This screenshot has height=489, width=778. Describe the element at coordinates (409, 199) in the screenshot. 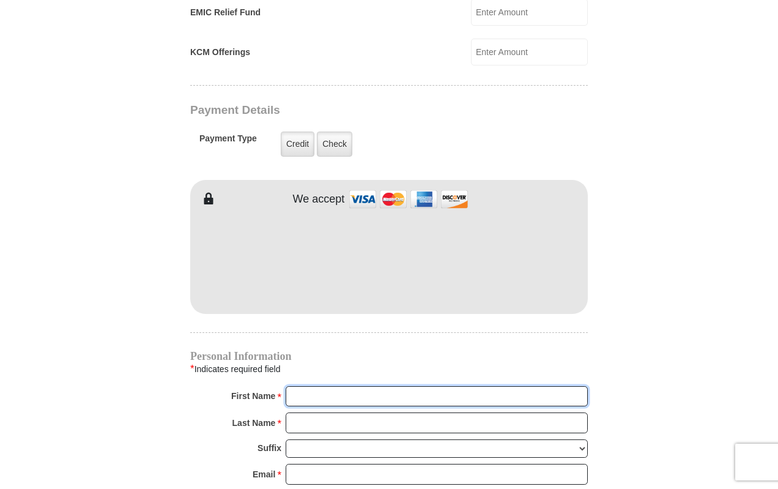

I see `img: credit cards accepted` at that location.